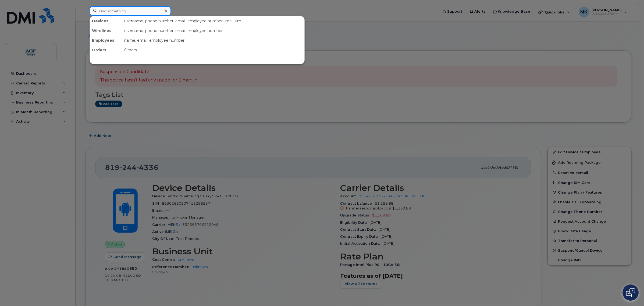 The height and width of the screenshot is (306, 644). What do you see at coordinates (213, 21) in the screenshot?
I see `div: username, phone number, email, employee number, imei, sim` at bounding box center [213, 21].